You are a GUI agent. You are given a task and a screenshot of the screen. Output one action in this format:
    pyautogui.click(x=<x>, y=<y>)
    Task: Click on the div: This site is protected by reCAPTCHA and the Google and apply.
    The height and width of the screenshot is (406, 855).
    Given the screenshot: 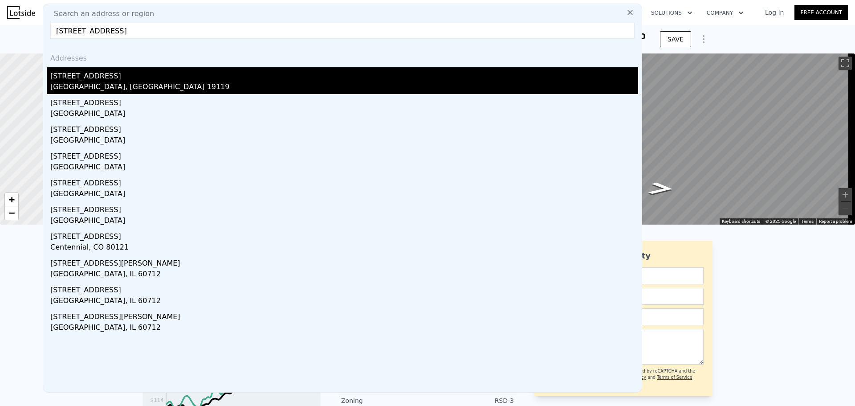 What is the action you would take?
    pyautogui.click(x=652, y=377)
    